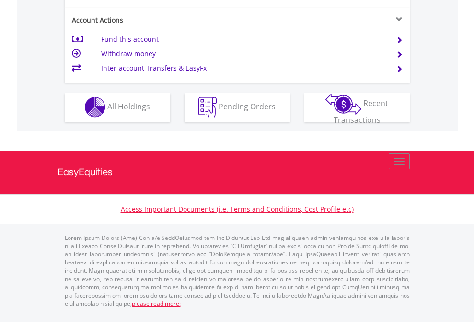 Image resolution: width=474 pixels, height=322 pixels. Describe the element at coordinates (343, 104) in the screenshot. I see `img: transactions-zar-wht.png` at that location.